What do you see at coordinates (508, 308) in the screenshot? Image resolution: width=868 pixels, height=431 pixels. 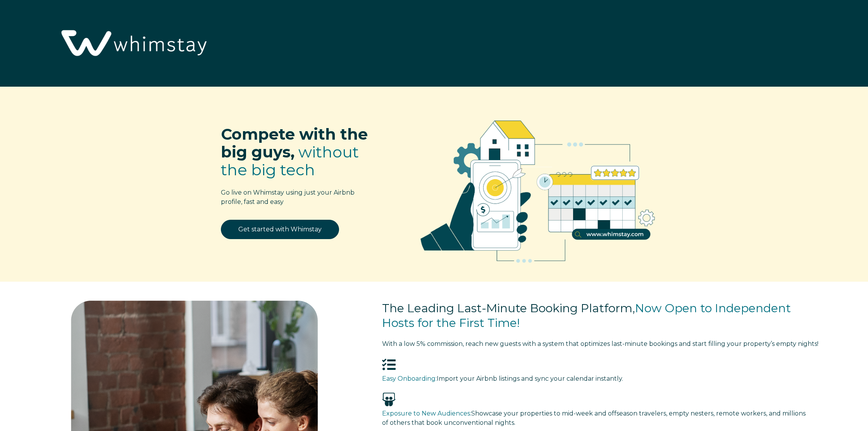 I see `span: The Leading Last-Minute Booking Platform,` at bounding box center [508, 308].